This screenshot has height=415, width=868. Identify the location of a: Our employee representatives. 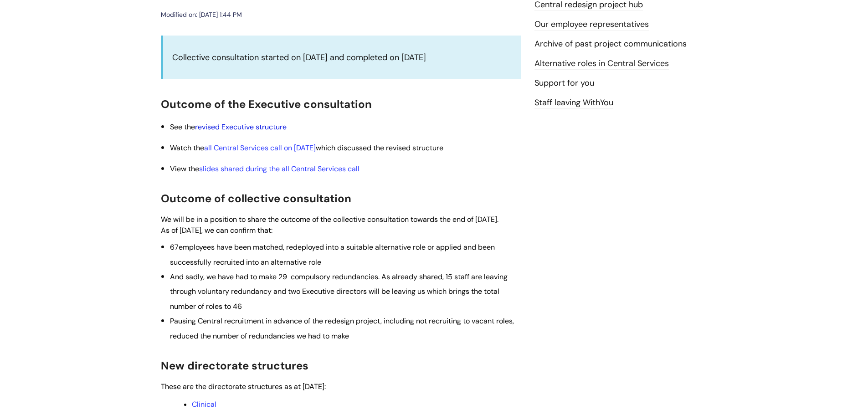
(591, 24).